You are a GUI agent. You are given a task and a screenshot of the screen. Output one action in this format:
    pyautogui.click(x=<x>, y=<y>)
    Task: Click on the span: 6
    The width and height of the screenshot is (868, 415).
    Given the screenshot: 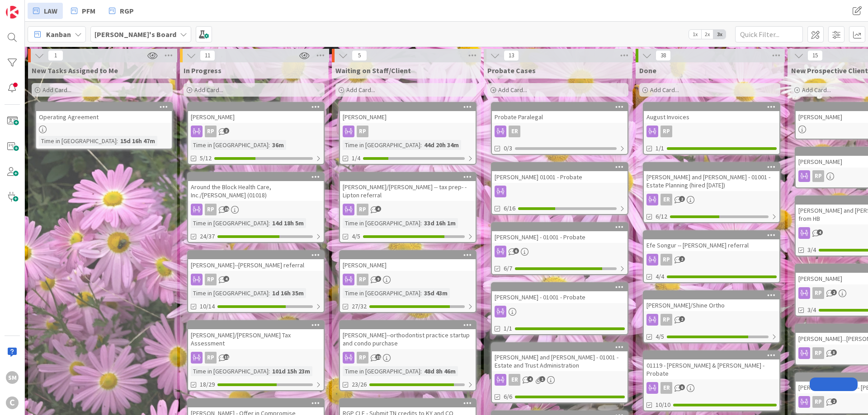 What is the action you would take?
    pyautogui.click(x=681, y=387)
    